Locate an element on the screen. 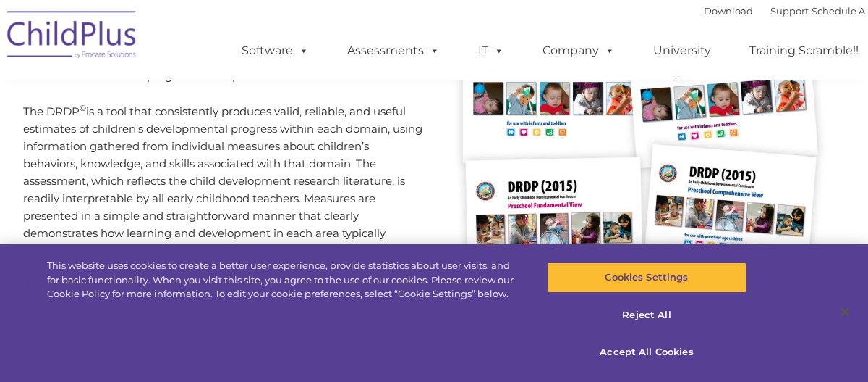  a: Download is located at coordinates (729, 11).